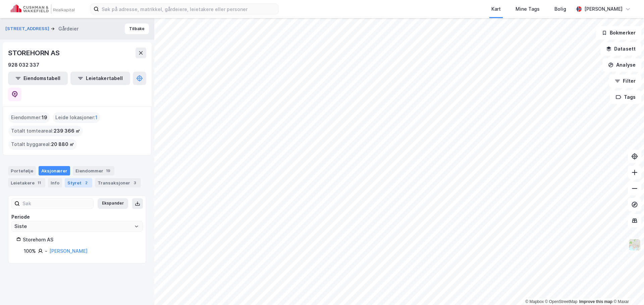  Describe the element at coordinates (625, 97) in the screenshot. I see `button: Tags` at that location.